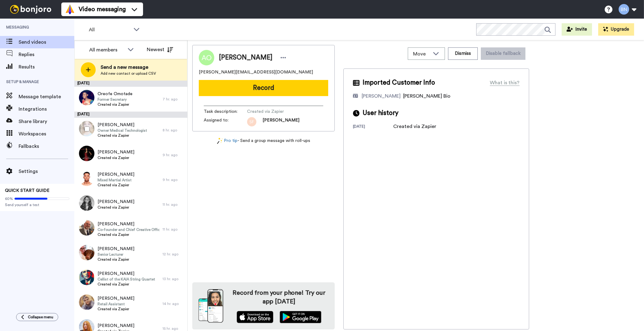 Image resolution: width=644 pixels, height=331 pixels. What do you see at coordinates (70, 9) in the screenshot?
I see `img: vm-color.svg` at bounding box center [70, 9].